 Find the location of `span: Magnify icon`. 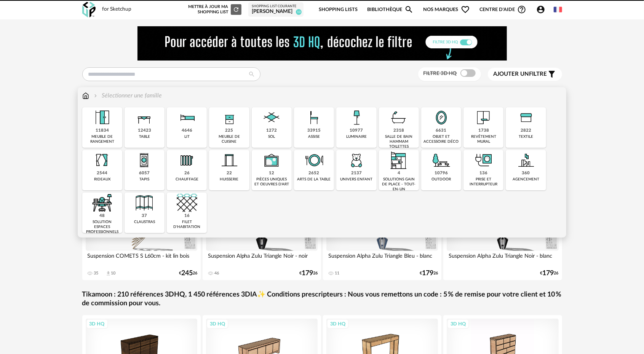

span: Magnify icon is located at coordinates (409, 10).